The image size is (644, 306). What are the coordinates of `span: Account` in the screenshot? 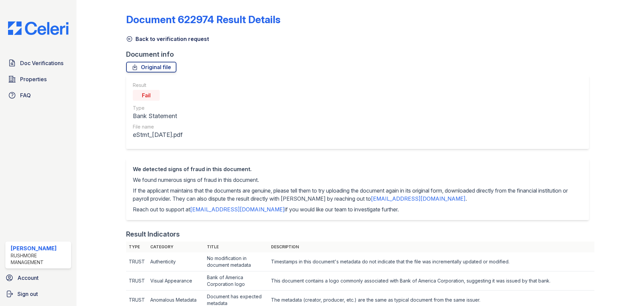 It's located at (28, 278).